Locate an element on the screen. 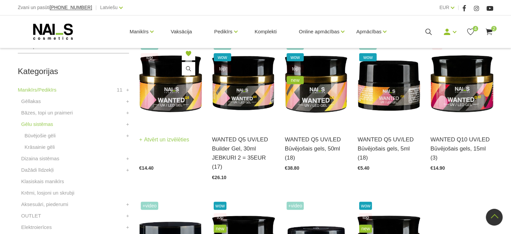 Image resolution: width=511 pixels, height=234 pixels. a: WANTED Q5 UV/LED Būvējošais gels, 5ml (18) is located at coordinates (389, 149).